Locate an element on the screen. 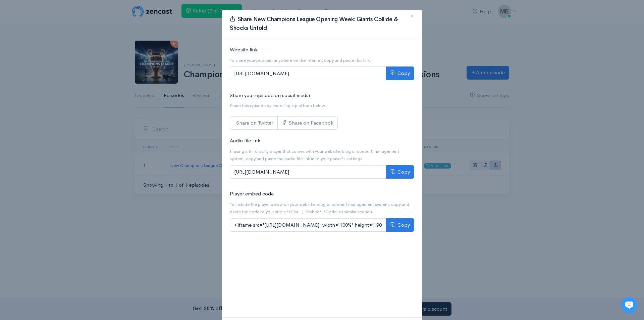 Image resolution: width=644 pixels, height=320 pixels. h1: Hi 👋 is located at coordinates (67, 38).